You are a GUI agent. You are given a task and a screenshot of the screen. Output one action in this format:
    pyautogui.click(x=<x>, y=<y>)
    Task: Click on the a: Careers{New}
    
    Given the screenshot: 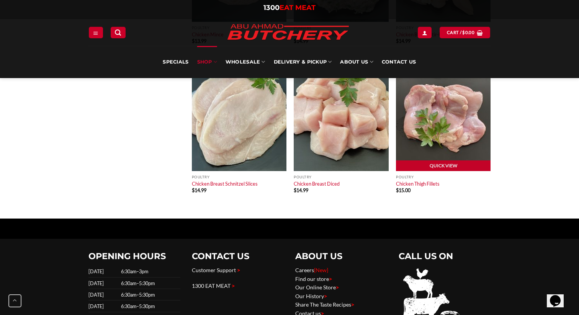 What is the action you would take?
    pyautogui.click(x=312, y=270)
    